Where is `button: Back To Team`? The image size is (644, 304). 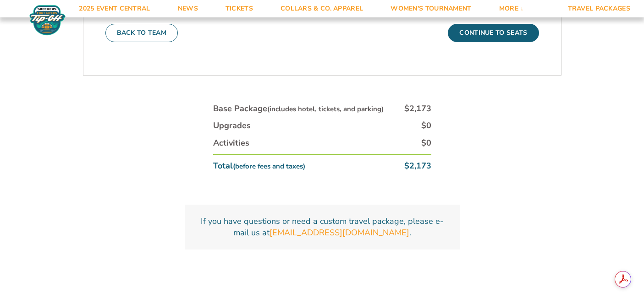 button: Back To Team is located at coordinates (141, 33).